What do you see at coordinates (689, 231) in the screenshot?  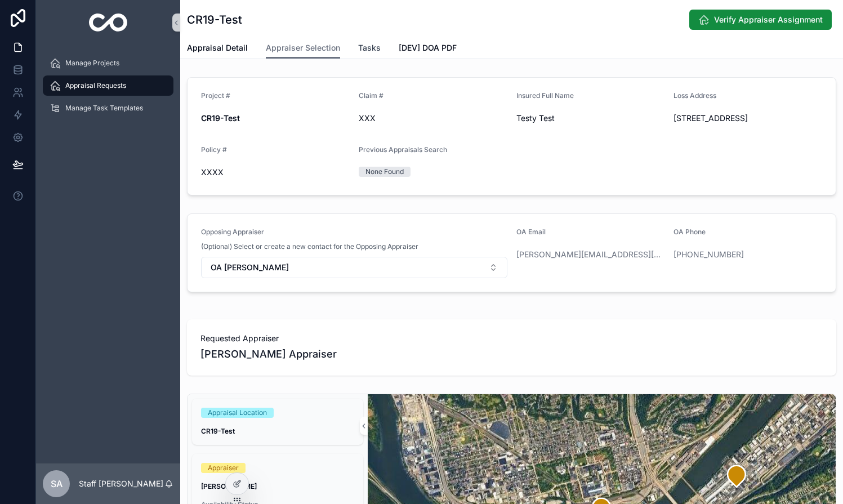 I see `span: OA Phone` at bounding box center [689, 231].